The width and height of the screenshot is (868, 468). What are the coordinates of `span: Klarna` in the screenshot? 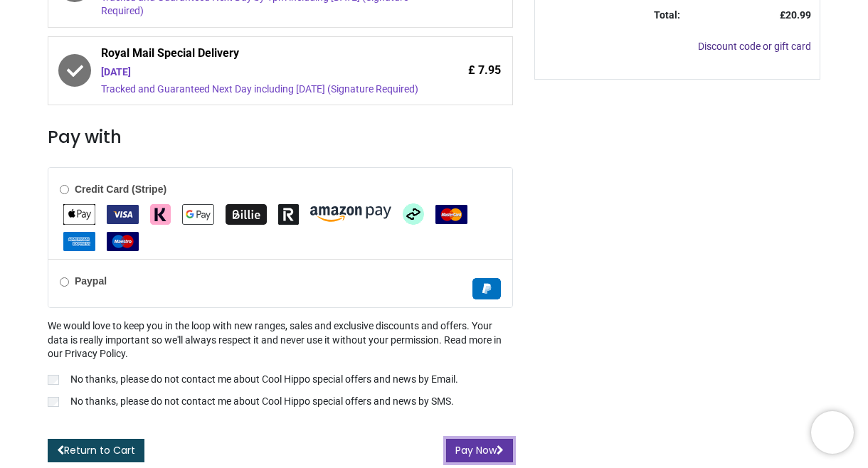 It's located at (160, 213).